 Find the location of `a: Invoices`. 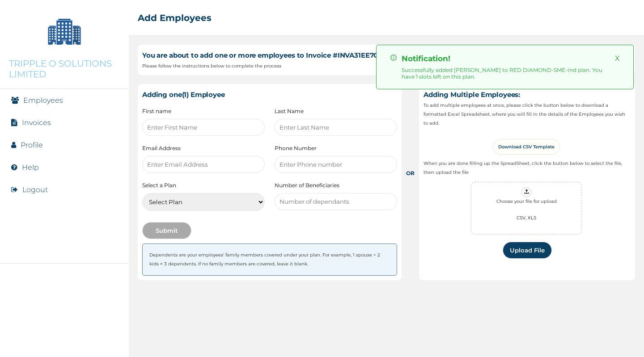

a: Invoices is located at coordinates (36, 122).